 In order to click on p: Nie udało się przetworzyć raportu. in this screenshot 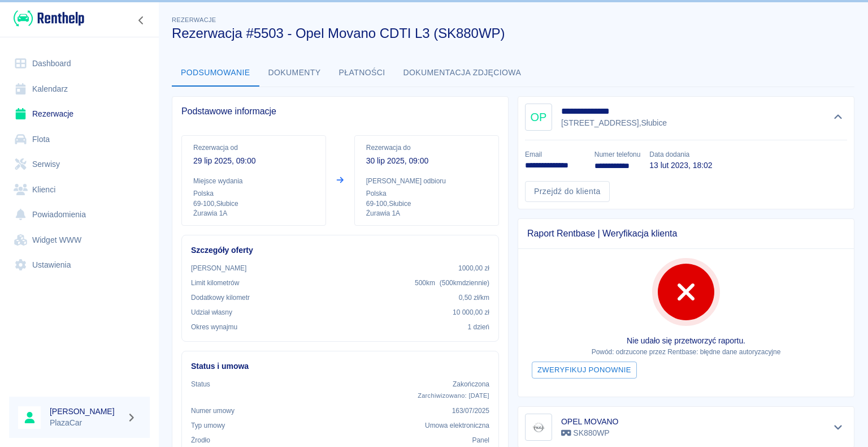, I will do `click(686, 341)`.